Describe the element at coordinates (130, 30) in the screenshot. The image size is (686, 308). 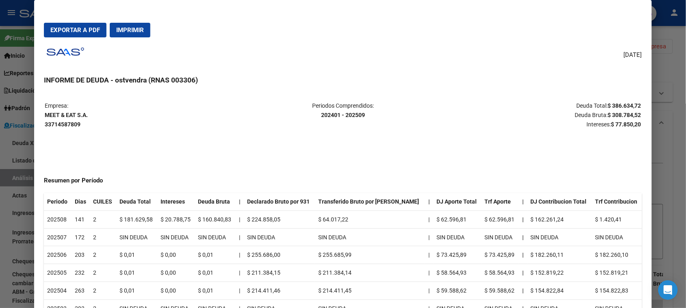
I see `span: Imprimir` at that location.